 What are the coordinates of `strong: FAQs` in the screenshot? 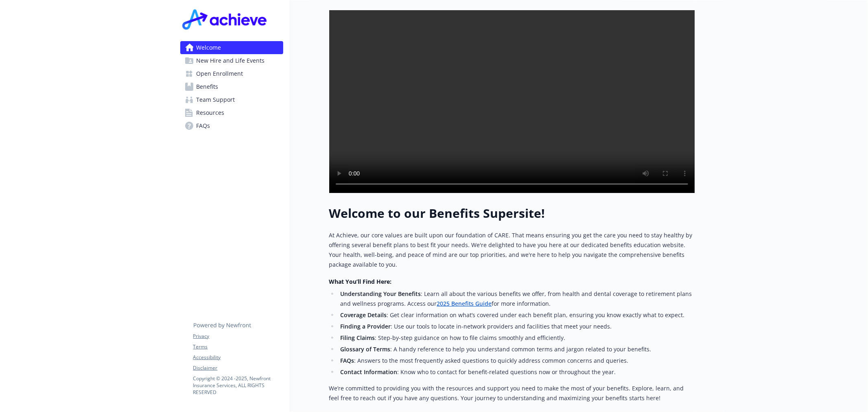 It's located at (347, 361).